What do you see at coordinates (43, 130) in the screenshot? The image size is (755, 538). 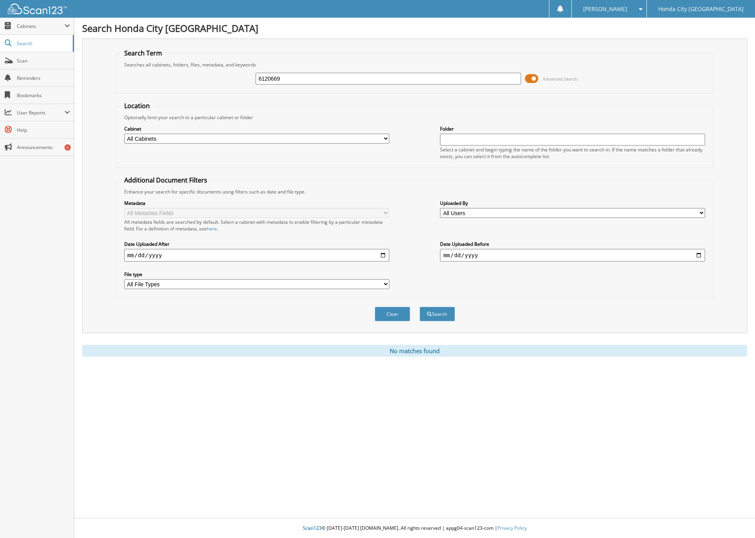 I see `span: Help` at bounding box center [43, 130].